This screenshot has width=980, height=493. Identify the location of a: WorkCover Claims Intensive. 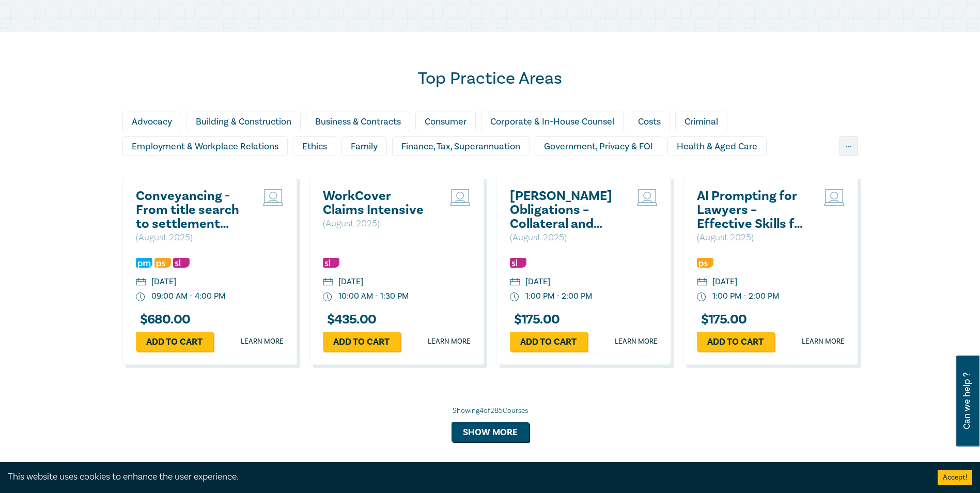
(379, 203).